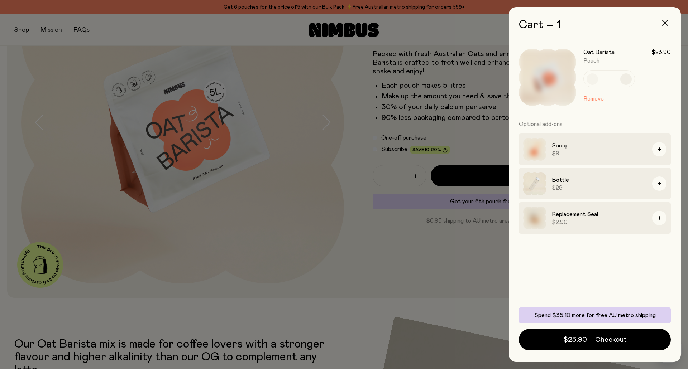  Describe the element at coordinates (599, 188) in the screenshot. I see `span: $29` at that location.